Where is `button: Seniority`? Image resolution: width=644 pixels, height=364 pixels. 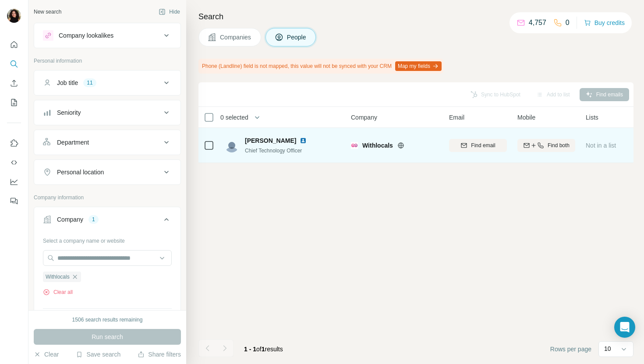
button: Seniority is located at coordinates (107, 113).